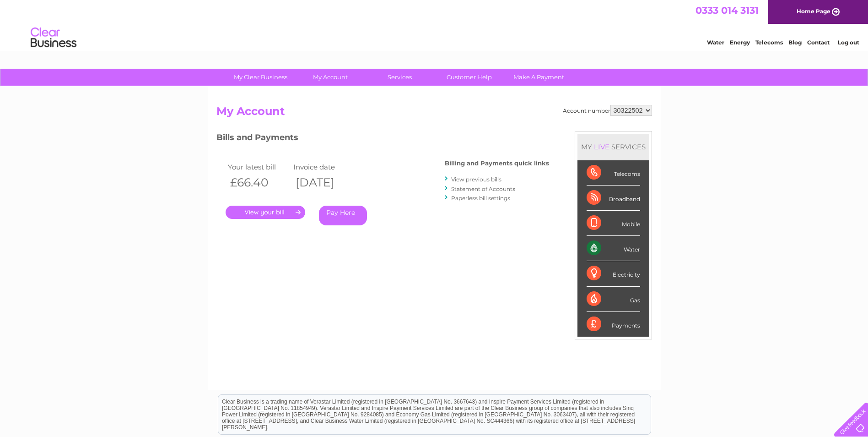 The width and height of the screenshot is (868, 437). I want to click on span: 0333 014 3131, so click(727, 10).